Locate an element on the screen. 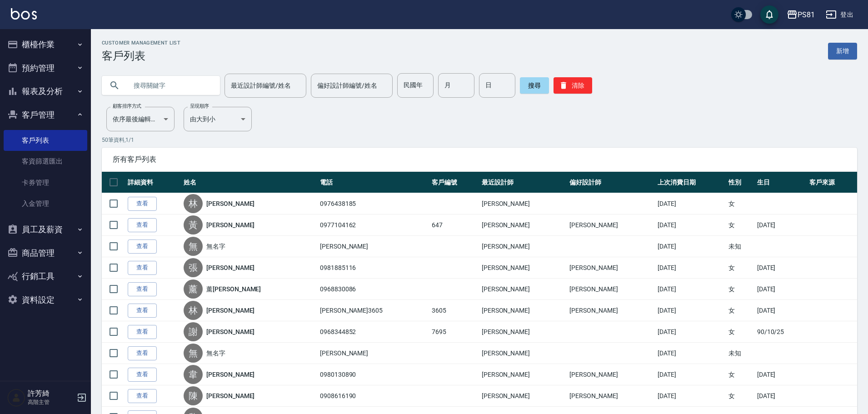  h5: 許芳綺 is located at coordinates (51, 394).